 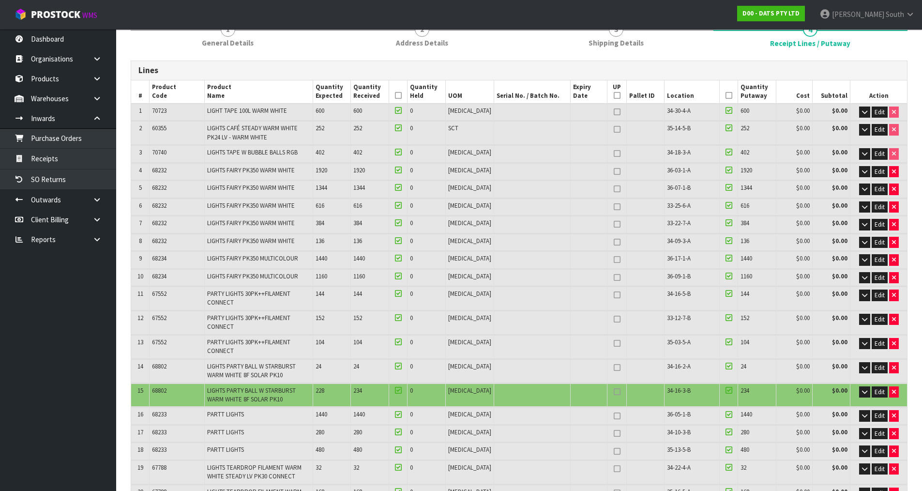 What do you see at coordinates (252, 152) in the screenshot?
I see `span: LIGHTS TAPE W BUBBLE BALLS RGB` at bounding box center [252, 152].